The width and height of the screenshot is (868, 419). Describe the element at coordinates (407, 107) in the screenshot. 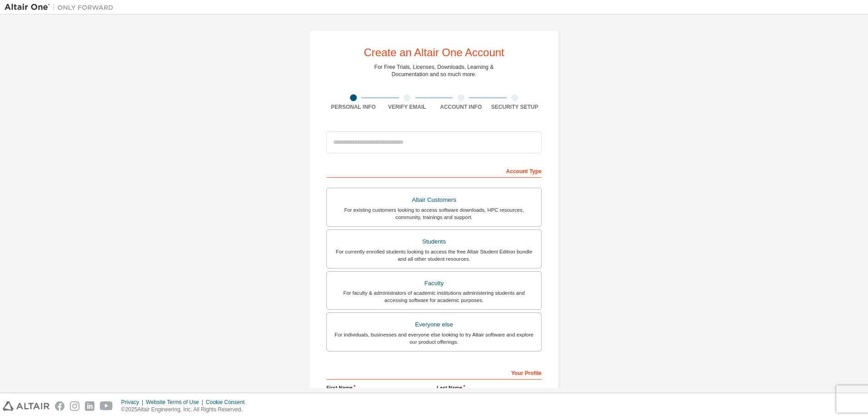

I see `div: Verify Email` at that location.